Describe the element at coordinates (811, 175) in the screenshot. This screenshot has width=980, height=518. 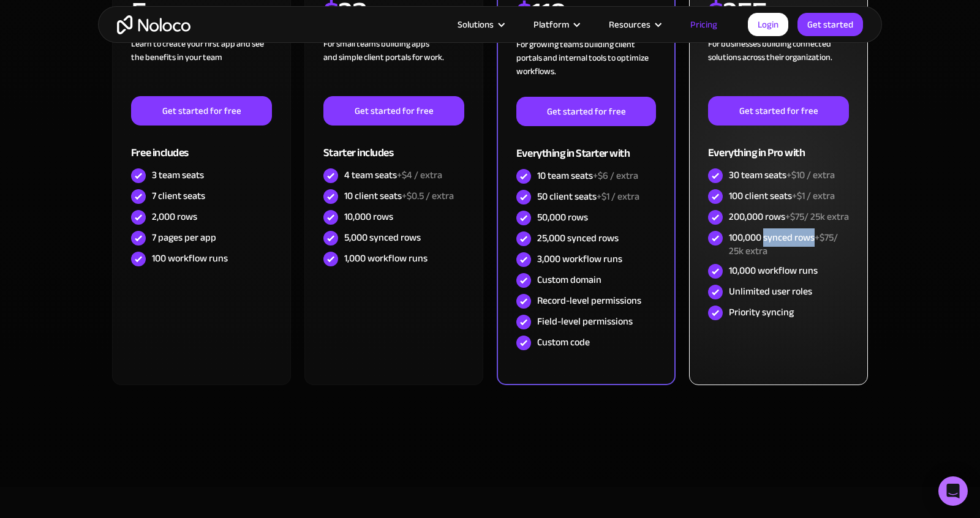
I see `span: +$10 / extra` at that location.